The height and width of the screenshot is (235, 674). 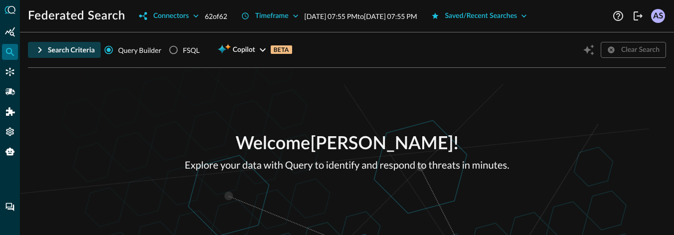 What do you see at coordinates (10, 92) in the screenshot?
I see `div: Pipelines` at bounding box center [10, 92].